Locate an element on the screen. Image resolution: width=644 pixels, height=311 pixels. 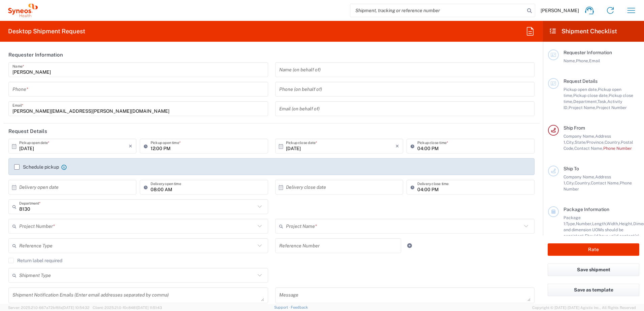
label: Return label required is located at coordinates (35, 261).